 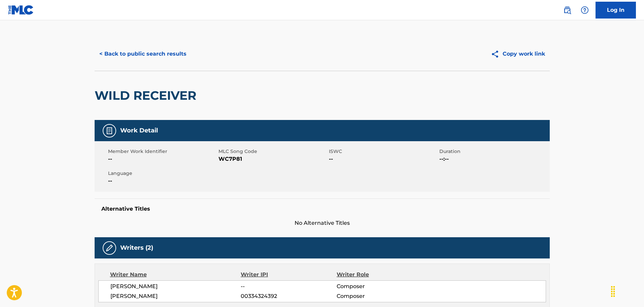 I want to click on button: < Back to public search results, so click(x=143, y=54).